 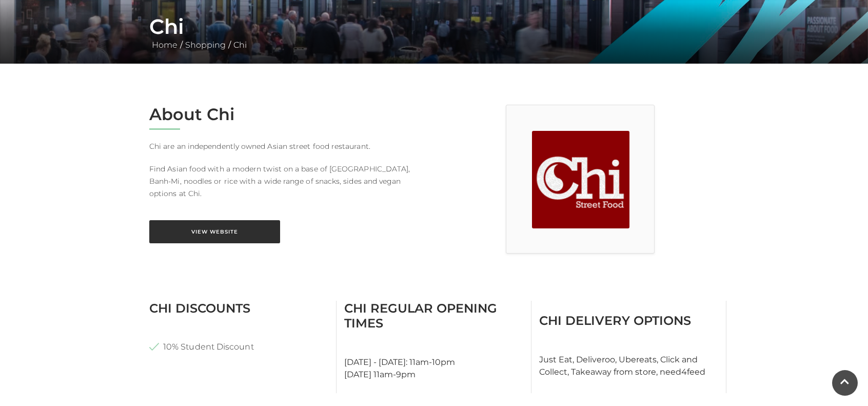 I want to click on img: Chi at Festival Place, Basingstoke, so click(x=581, y=179).